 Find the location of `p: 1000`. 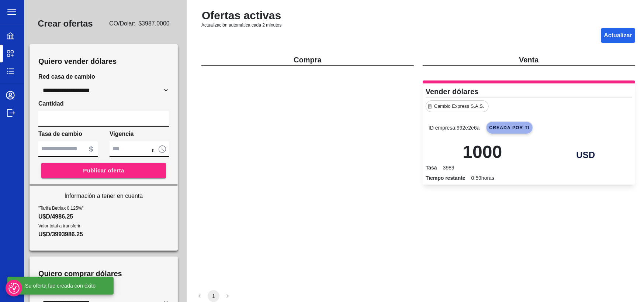

p: 1000 is located at coordinates (482, 152).